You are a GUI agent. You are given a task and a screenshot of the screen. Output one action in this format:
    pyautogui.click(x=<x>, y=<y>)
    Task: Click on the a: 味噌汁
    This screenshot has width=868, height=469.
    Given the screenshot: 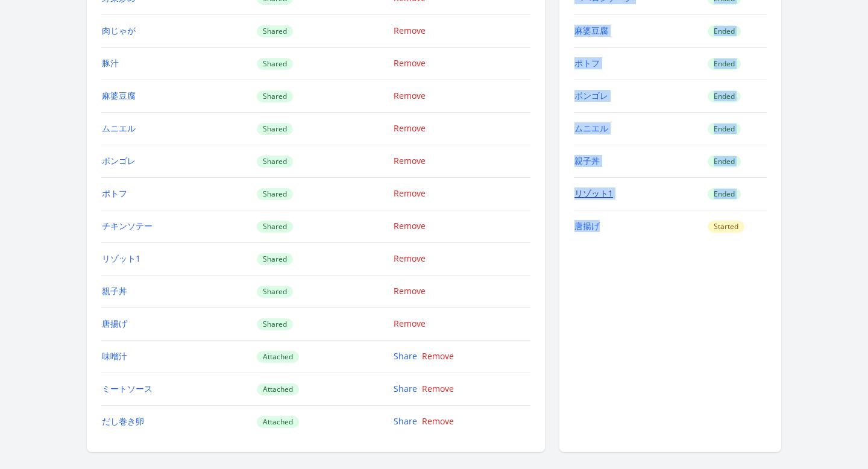 What is the action you would take?
    pyautogui.click(x=114, y=356)
    